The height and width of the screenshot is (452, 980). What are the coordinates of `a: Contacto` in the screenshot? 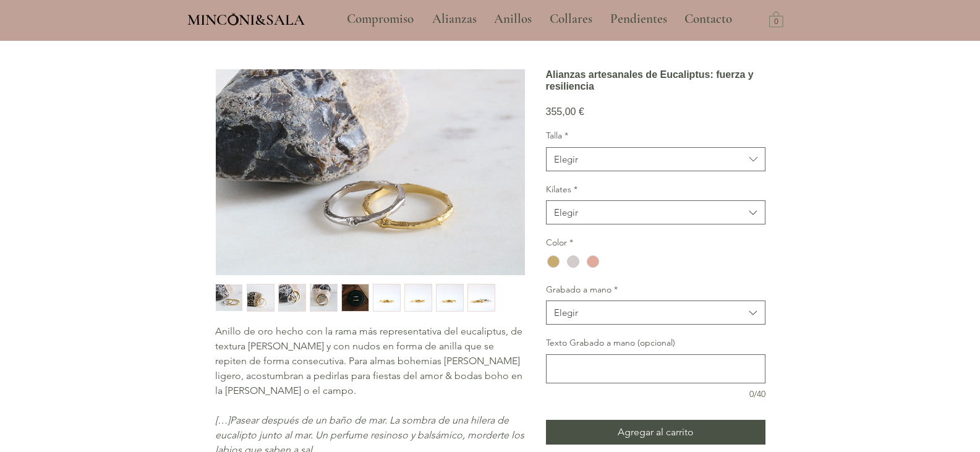 It's located at (709, 19).